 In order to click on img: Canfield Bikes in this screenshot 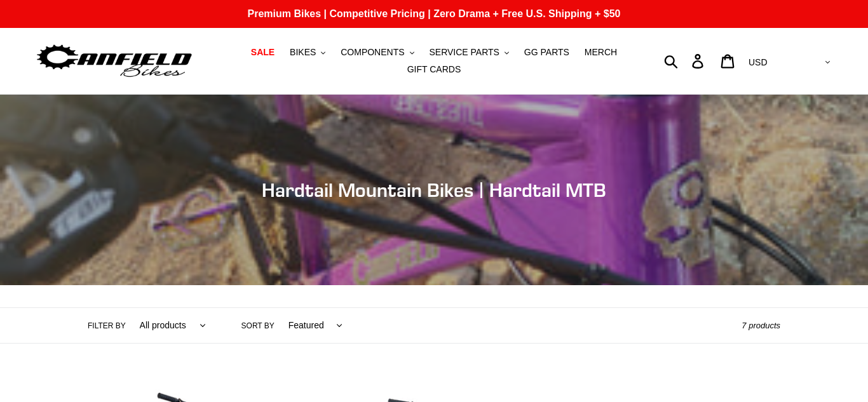, I will do `click(115, 61)`.